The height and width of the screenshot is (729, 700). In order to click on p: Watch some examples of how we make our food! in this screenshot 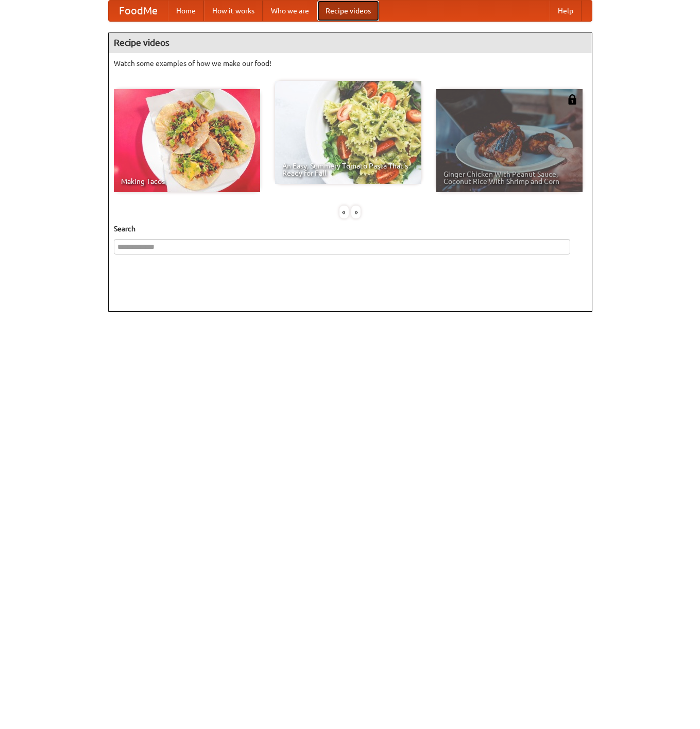, I will do `click(350, 63)`.